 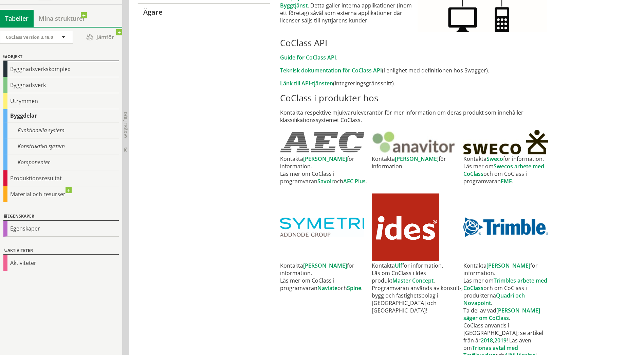 I want to click on a: Ides webbsida, so click(x=418, y=227).